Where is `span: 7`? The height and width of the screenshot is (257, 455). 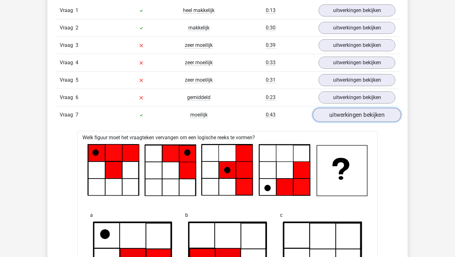 span: 7 is located at coordinates (77, 114).